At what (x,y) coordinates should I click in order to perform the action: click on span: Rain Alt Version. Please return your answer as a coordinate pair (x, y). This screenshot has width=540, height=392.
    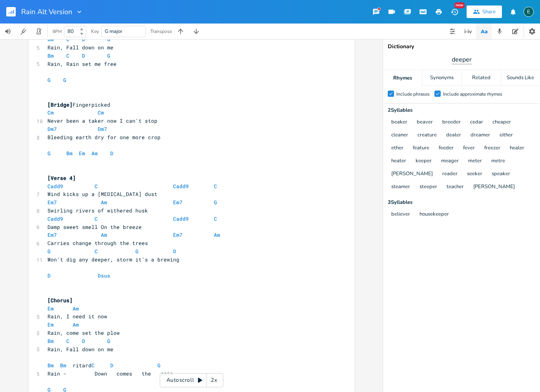
    Looking at the image, I should click on (47, 12).